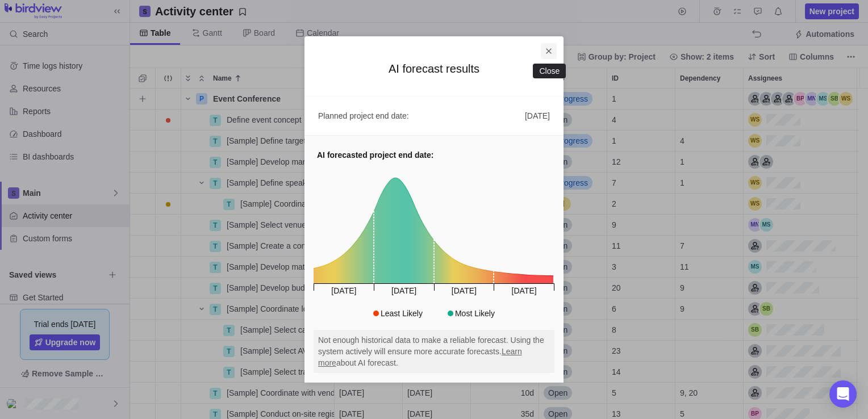 This screenshot has width=868, height=419. What do you see at coordinates (434, 351) in the screenshot?
I see `div: Not enough historical data to make a reliable forecast. Using the system actively will ensure mor...` at bounding box center [434, 351].